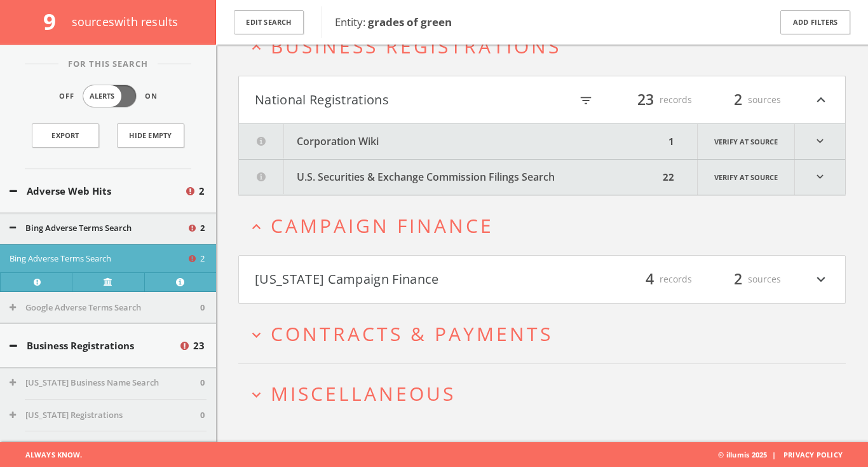 The image size is (868, 467). What do you see at coordinates (66, 96) in the screenshot?
I see `span: Off` at bounding box center [66, 96].